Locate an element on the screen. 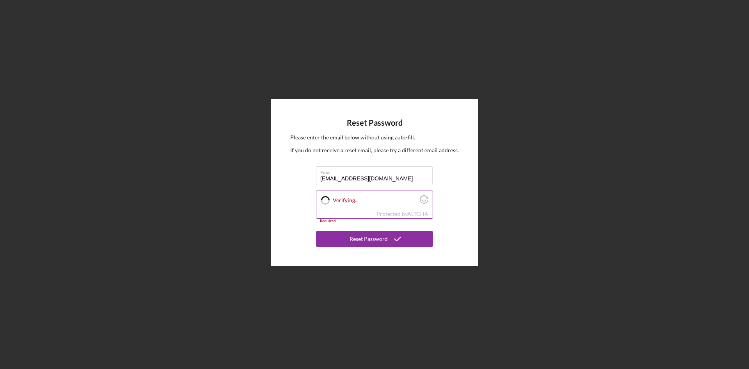  div: Required is located at coordinates (375, 221).